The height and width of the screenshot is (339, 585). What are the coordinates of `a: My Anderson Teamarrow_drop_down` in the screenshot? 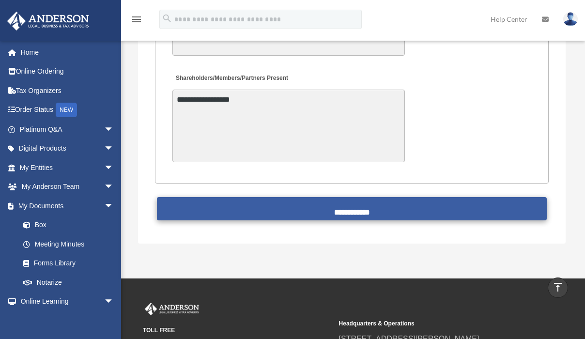 It's located at (67, 187).